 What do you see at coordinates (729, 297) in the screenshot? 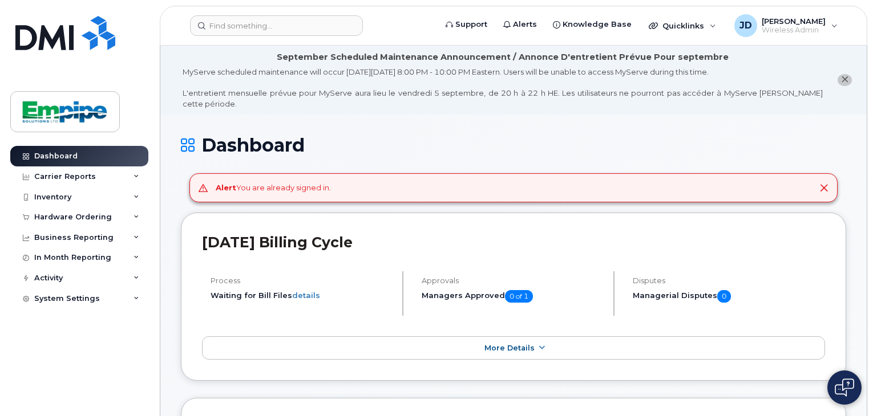
I see `h5: Managerial Disputes` at bounding box center [729, 297].